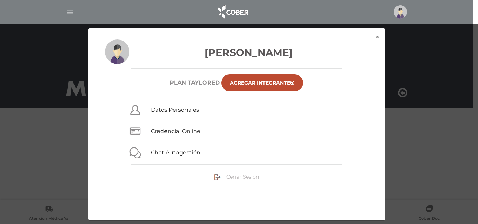 Image resolution: width=478 pixels, height=224 pixels. What do you see at coordinates (176, 131) in the screenshot?
I see `a: Credencial Online` at bounding box center [176, 131].